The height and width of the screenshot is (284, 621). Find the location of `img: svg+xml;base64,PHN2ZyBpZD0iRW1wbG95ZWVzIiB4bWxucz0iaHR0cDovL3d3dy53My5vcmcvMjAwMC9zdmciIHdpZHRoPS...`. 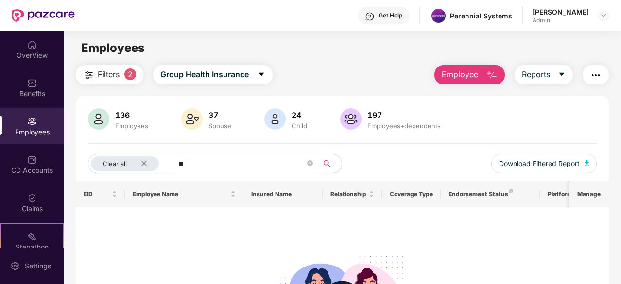

img: svg+xml;base64,PHN2ZyBpZD0iRW1wbG95ZWVzIiB4bWxucz0iaHR0cDovL3d3dy53My5vcmcvMjAwMC9zdmciIHdpZHRoPS... is located at coordinates (32, 121).